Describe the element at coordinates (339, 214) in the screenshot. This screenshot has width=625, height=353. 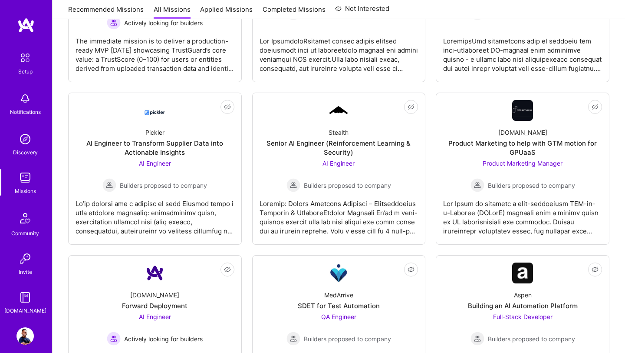
I see `div: Loremip: Dolors Ametcons Adipisci – Elitseddoeius Temporin & UtlaboreEtdolor Magnaali En’ad m ven...` at that location.